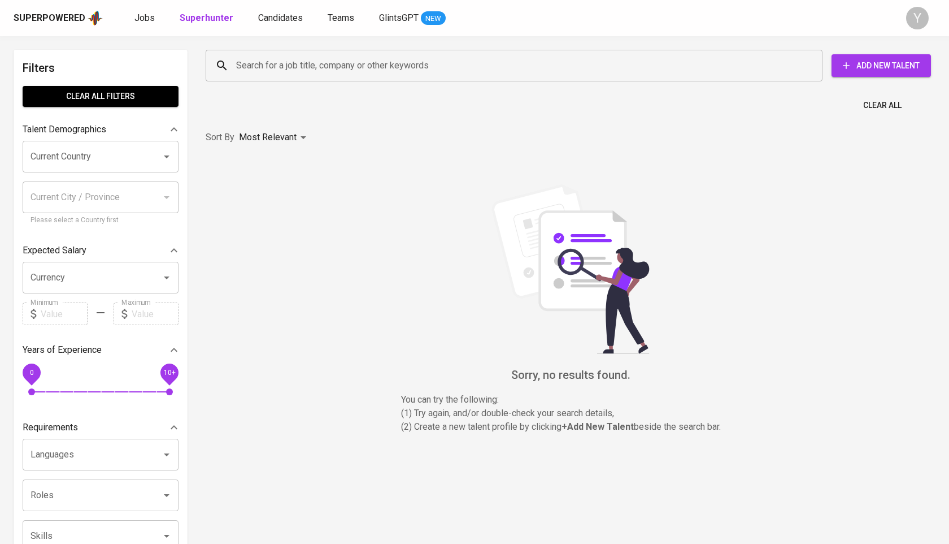 The image size is (949, 544). What do you see at coordinates (101, 220) in the screenshot?
I see `p: Please select a Country first` at bounding box center [101, 220].